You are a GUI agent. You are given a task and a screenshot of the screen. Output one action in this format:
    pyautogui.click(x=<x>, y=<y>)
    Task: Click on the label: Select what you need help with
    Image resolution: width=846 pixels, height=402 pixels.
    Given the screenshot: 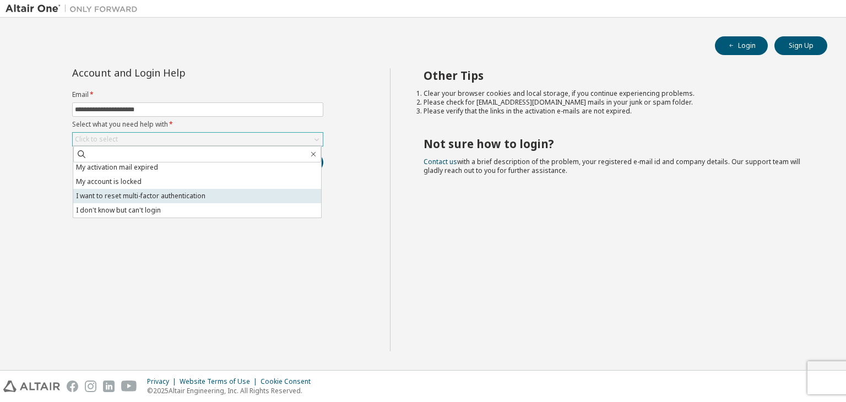 What is the action you would take?
    pyautogui.click(x=198, y=125)
    